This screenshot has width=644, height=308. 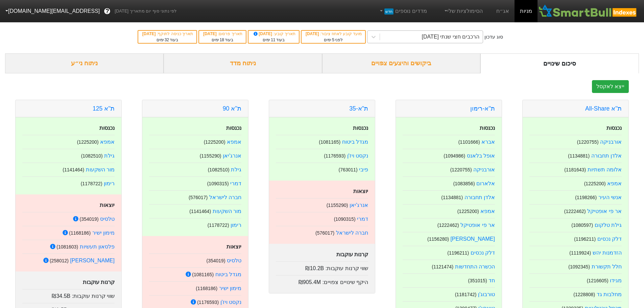 I want to click on small: ( 258012 ), so click(x=59, y=261).